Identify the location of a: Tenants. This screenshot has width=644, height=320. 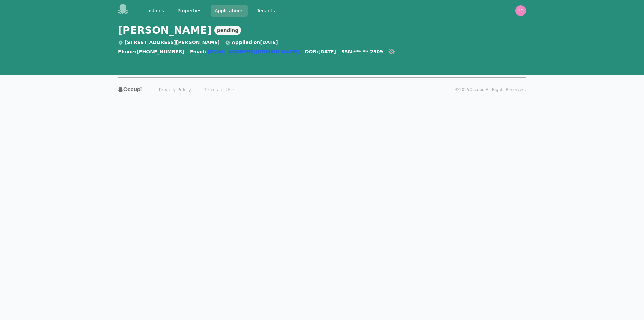
(266, 10).